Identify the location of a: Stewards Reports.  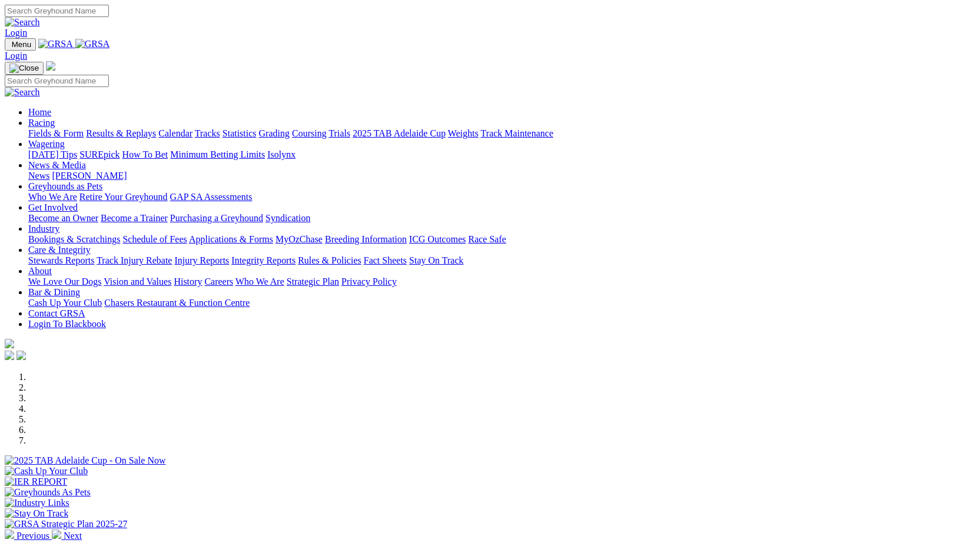
(62, 260).